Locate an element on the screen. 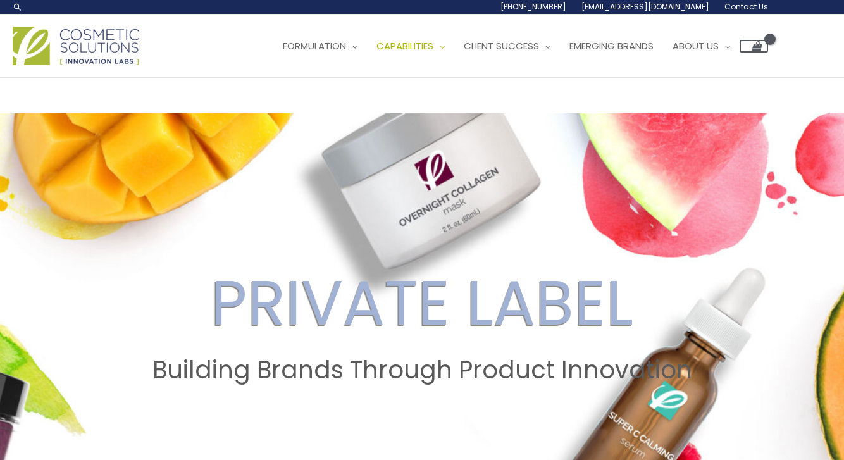 The width and height of the screenshot is (844, 460). h2: Building Brands Through Product Innovation is located at coordinates (422, 370).